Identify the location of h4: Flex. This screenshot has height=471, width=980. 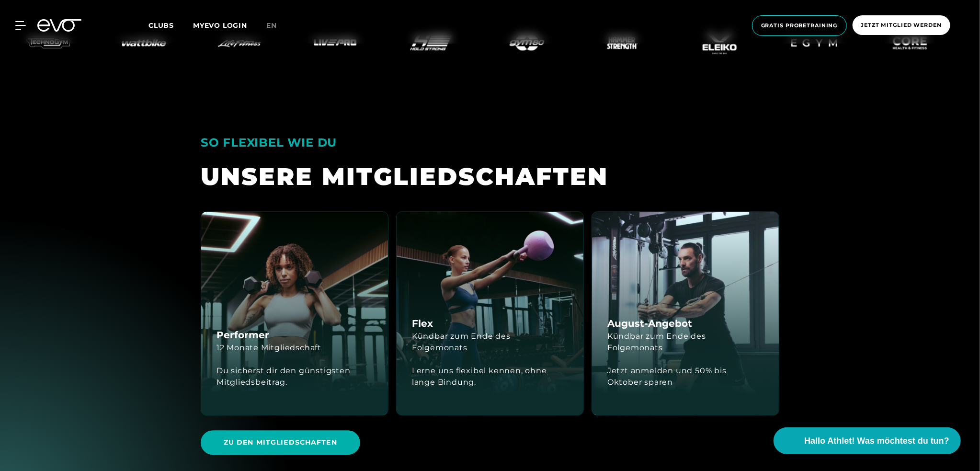
(423, 324).